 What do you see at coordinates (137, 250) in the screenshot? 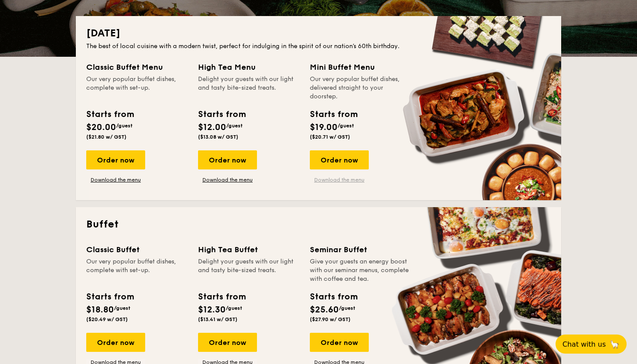
I see `div: Classic Buffet` at bounding box center [137, 250].